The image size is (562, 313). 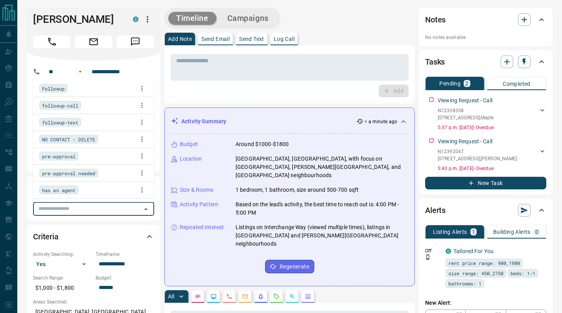 What do you see at coordinates (94, 42) in the screenshot?
I see `span: Email` at bounding box center [94, 42].